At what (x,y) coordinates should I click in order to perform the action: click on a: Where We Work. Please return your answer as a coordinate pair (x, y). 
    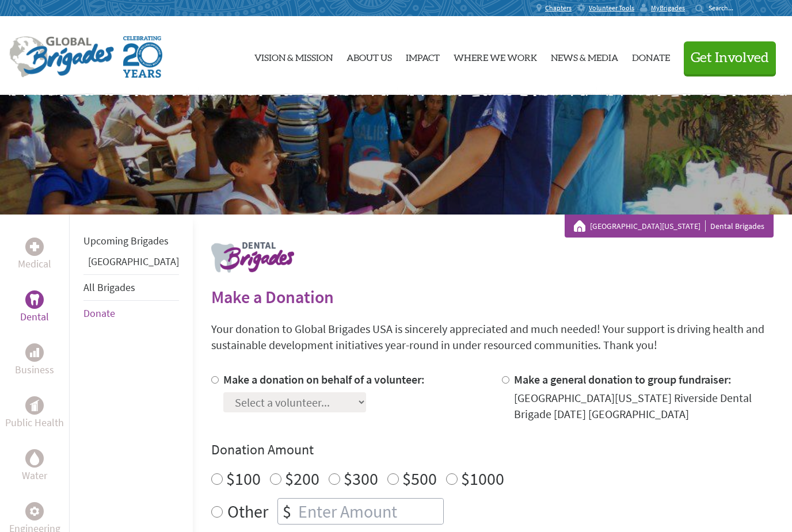
    Looking at the image, I should click on (495, 56).